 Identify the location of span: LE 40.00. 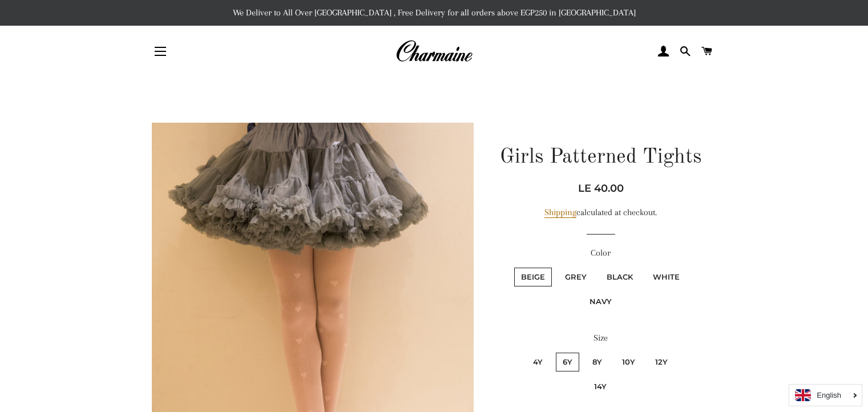
(601, 188).